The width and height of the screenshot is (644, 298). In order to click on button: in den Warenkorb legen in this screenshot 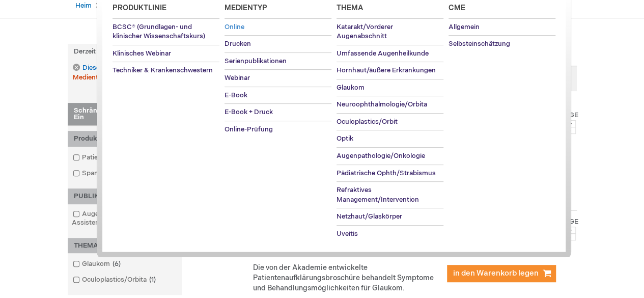, I will do `click(501, 273)`.